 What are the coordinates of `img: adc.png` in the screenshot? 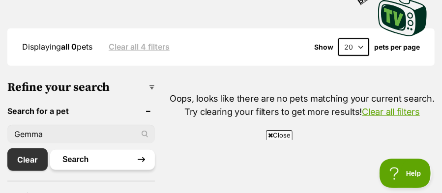 It's located at (74, 4).